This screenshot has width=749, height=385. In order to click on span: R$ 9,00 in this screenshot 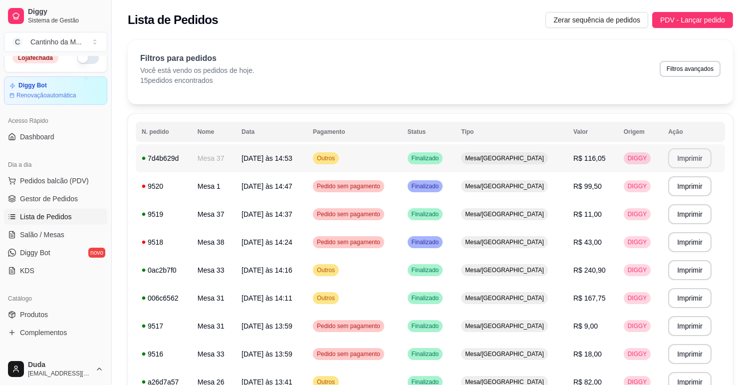, I will do `click(585, 326)`.